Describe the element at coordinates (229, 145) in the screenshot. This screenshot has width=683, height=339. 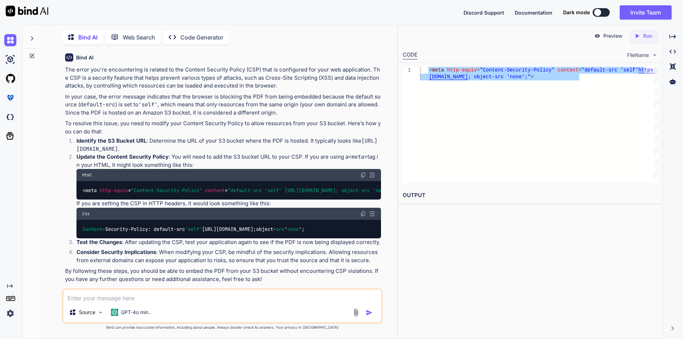
I see `p: : Determine the URL of your S3 bucket where the PDF is hosted. It typically looks like .` at that location.